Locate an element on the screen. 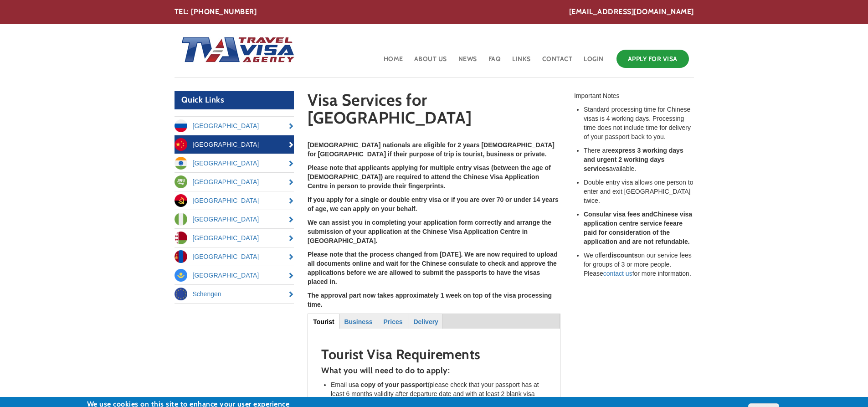 The width and height of the screenshot is (868, 407). a: Business is located at coordinates (358, 321).